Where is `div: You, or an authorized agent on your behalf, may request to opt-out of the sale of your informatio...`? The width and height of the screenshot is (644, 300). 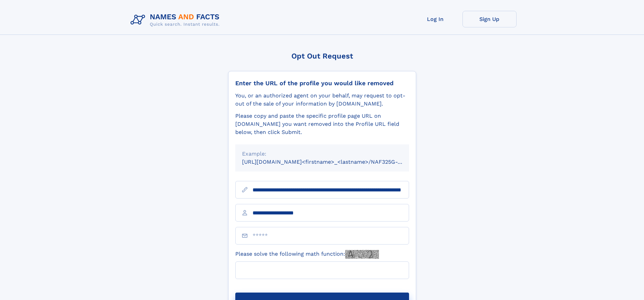 div: You, or an authorized agent on your behalf, may request to opt-out of the sale of your informatio... is located at coordinates (322, 100).